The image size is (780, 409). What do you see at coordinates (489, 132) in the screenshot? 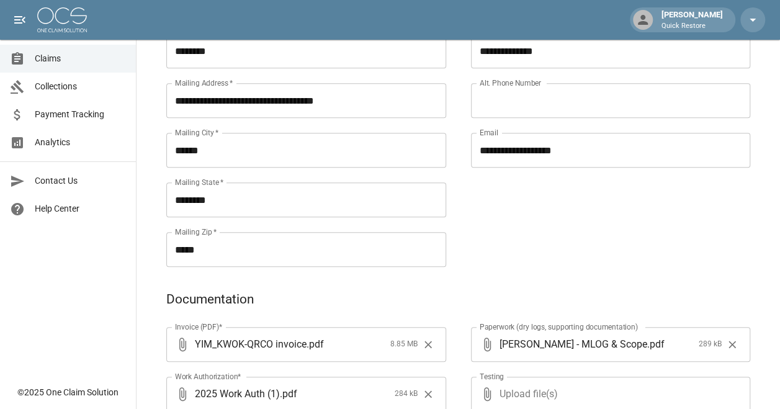
I see `label: Email` at bounding box center [489, 132].